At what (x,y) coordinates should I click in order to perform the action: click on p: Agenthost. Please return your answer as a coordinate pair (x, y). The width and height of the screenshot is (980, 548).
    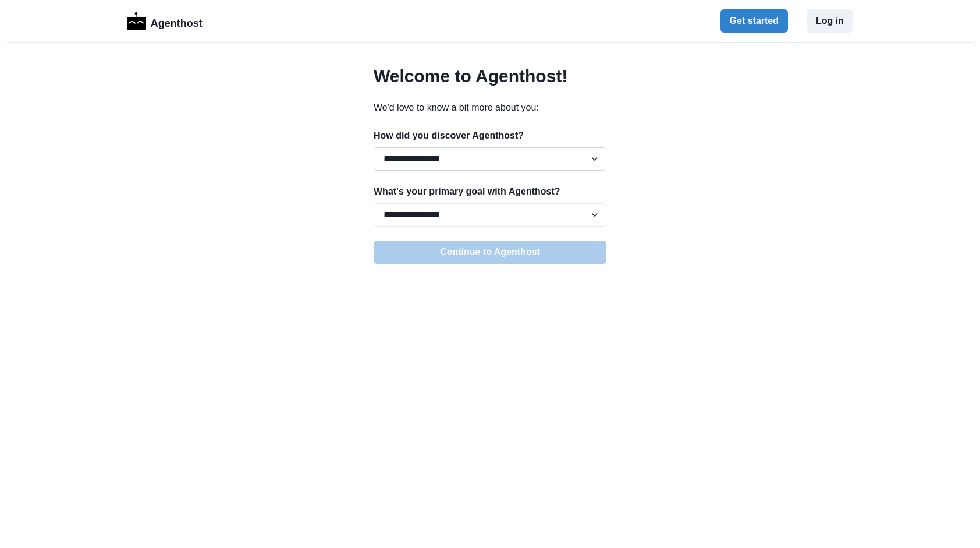
    Looking at the image, I should click on (176, 21).